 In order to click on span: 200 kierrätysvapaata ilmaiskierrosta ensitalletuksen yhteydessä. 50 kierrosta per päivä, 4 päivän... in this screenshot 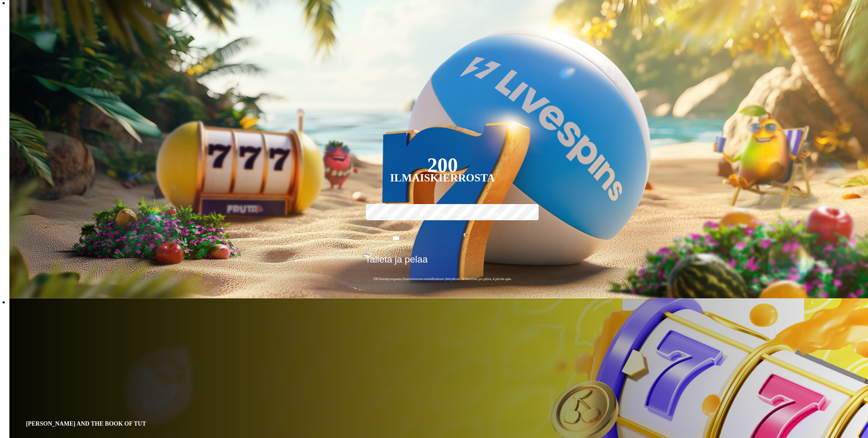, I will do `click(442, 278)`.